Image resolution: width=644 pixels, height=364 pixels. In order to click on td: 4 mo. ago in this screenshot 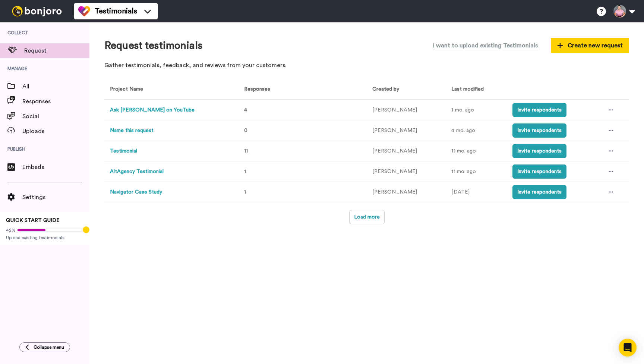, I will do `click(476, 131)`.